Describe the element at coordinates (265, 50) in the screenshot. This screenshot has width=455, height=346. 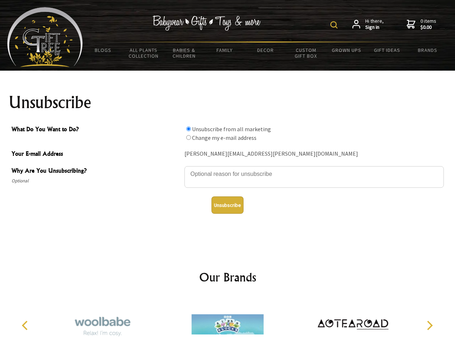
I see `a: Decor` at that location.